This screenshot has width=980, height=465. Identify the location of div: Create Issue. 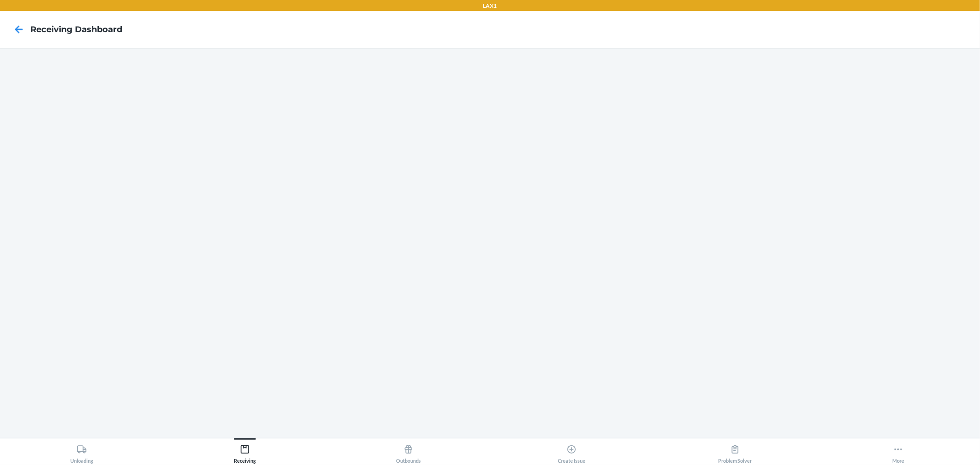
(571, 452).